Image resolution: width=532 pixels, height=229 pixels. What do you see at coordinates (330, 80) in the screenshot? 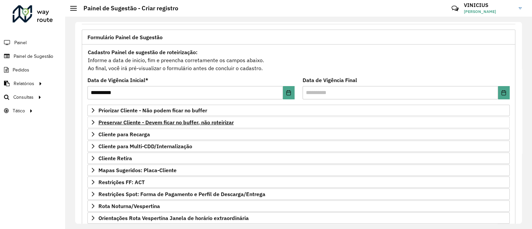
I see `label: Data de Vigência Final` at bounding box center [330, 80].